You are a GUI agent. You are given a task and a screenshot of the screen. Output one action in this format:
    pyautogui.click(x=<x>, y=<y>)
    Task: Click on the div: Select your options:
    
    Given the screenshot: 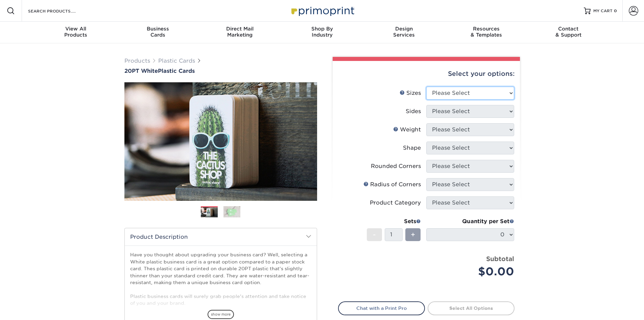 What is the action you would take?
    pyautogui.click(x=426, y=74)
    